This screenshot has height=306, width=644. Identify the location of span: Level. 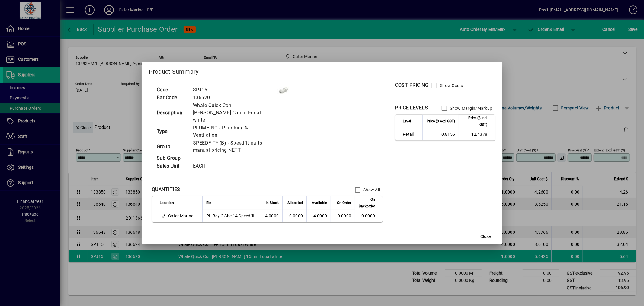
(407, 121).